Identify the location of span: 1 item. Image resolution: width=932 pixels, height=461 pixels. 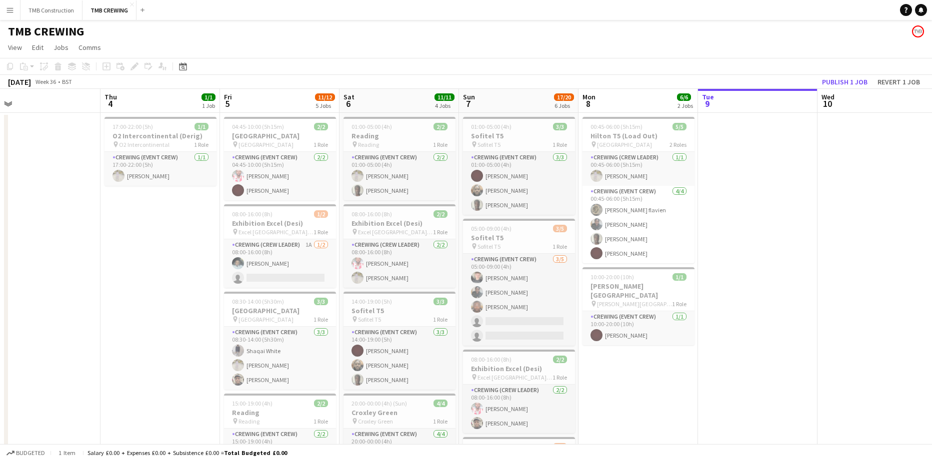
(67, 453).